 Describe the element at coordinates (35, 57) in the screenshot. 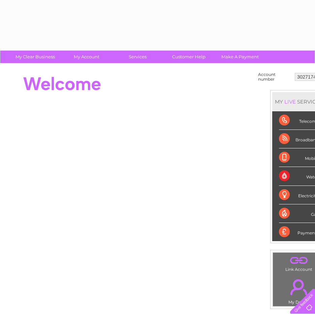

I see `a: My Clear Business` at that location.